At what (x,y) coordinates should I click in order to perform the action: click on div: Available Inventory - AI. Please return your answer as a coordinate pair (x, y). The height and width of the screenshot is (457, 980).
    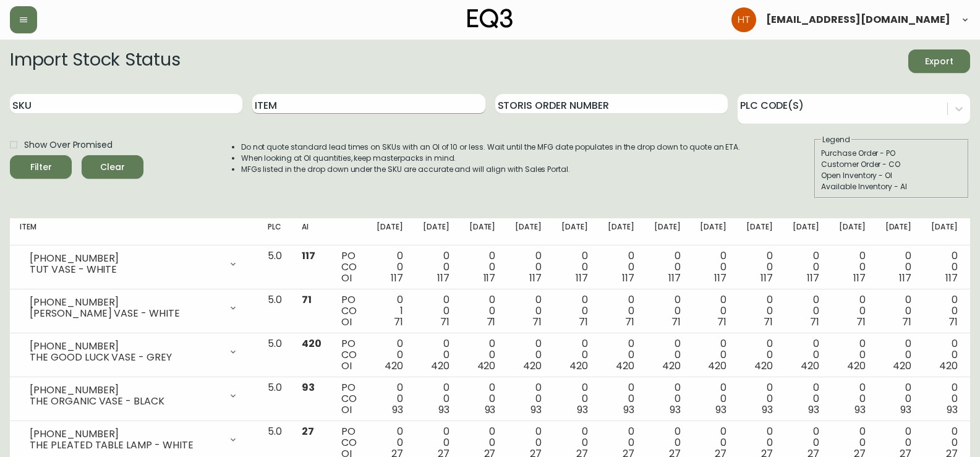
    Looking at the image, I should click on (892, 187).